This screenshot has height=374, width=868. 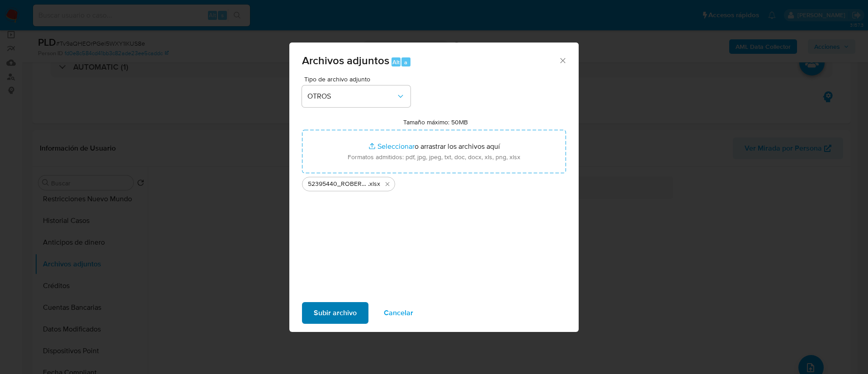 What do you see at coordinates (352, 96) in the screenshot?
I see `span: OTROS` at bounding box center [352, 96].